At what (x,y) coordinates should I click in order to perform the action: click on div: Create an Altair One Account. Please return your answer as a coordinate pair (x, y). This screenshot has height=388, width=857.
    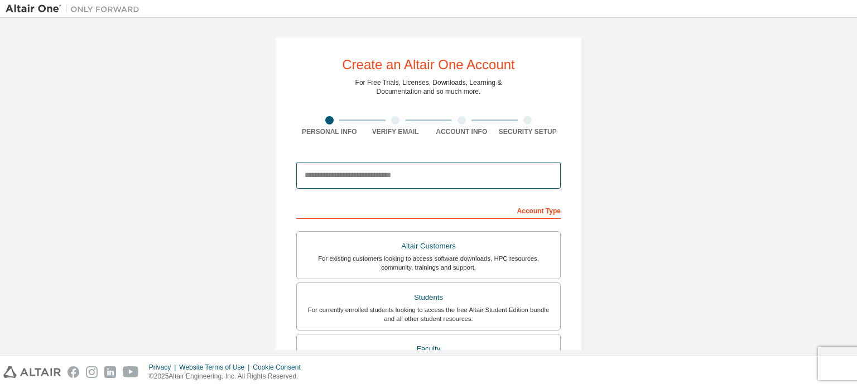
    Looking at the image, I should click on (428, 65).